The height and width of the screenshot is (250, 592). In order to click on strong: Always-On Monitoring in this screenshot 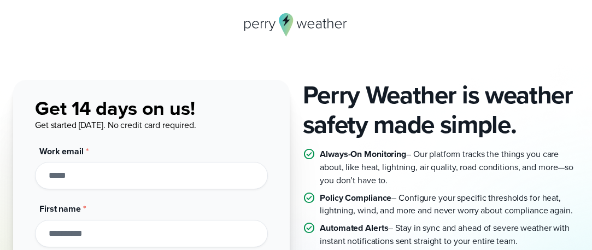, I will do `click(363, 154)`.